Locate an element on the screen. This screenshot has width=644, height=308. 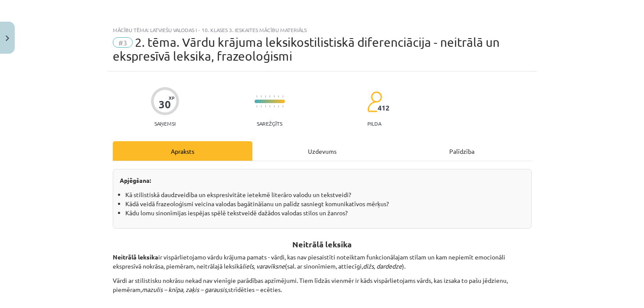
span: XP is located at coordinates (171, 97).